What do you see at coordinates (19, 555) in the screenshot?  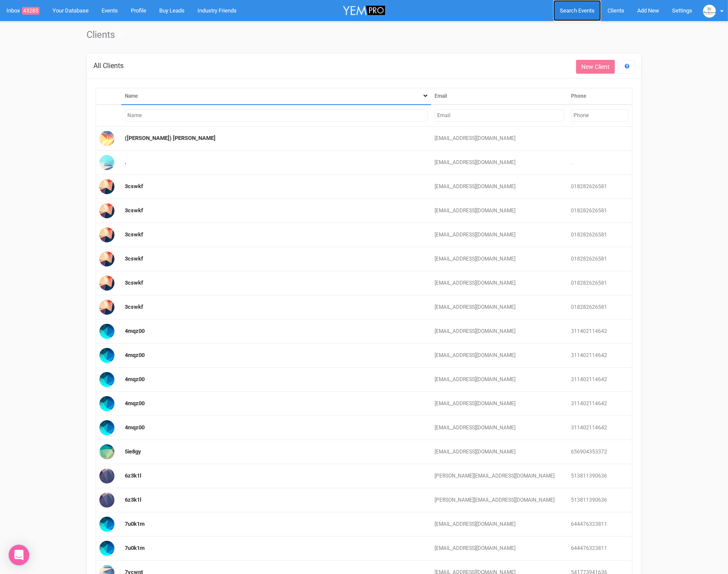 I see `div: Open Intercom Messenger` at bounding box center [19, 555].